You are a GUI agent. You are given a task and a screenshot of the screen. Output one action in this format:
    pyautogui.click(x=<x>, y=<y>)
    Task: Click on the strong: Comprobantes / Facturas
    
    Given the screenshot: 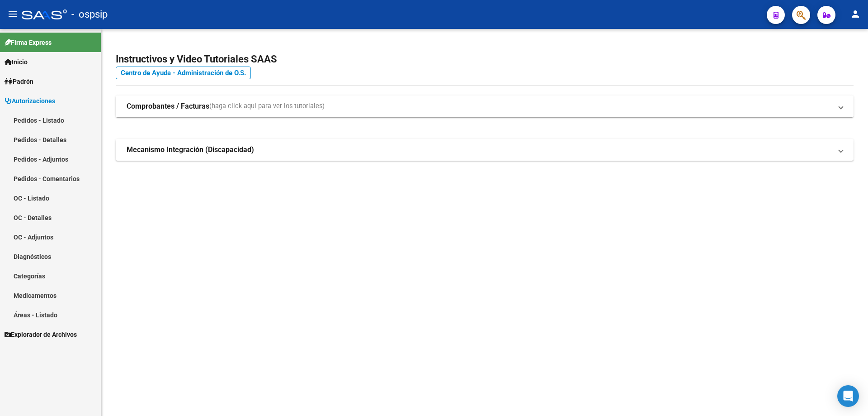 What is the action you would take?
    pyautogui.click(x=168, y=106)
    